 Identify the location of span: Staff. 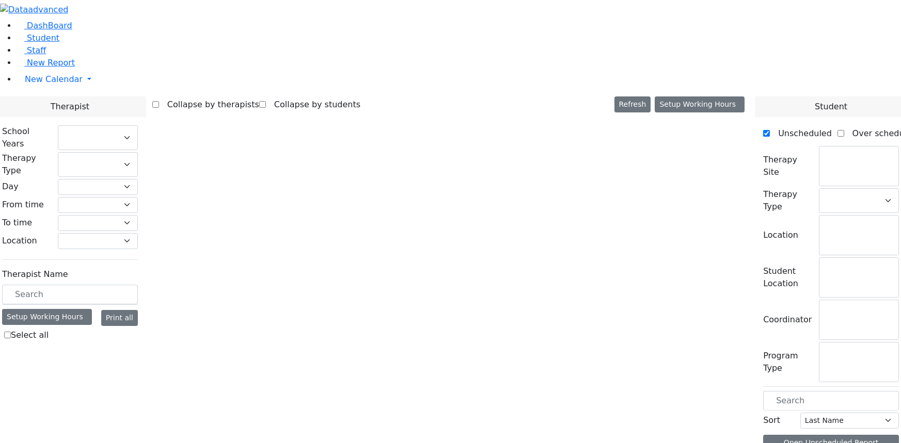
(36, 50).